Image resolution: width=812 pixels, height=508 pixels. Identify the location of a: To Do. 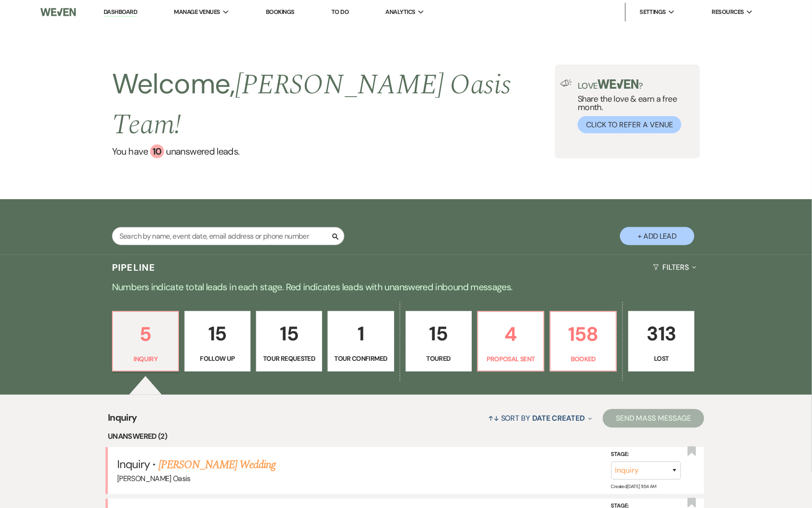
(340, 12).